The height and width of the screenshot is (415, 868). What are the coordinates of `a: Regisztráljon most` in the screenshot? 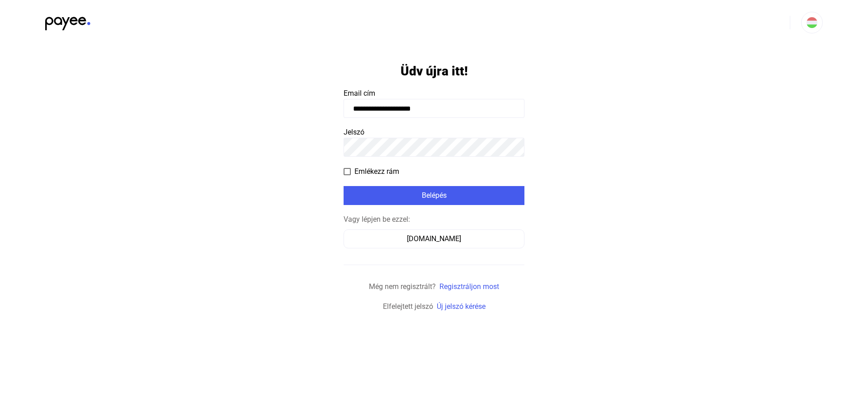 It's located at (469, 286).